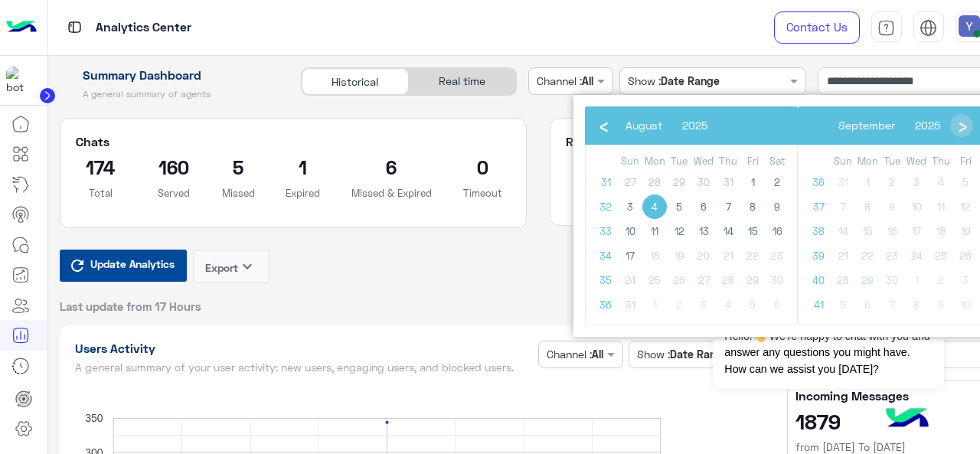 This screenshot has height=454, width=980. I want to click on span: 1, so click(753, 182).